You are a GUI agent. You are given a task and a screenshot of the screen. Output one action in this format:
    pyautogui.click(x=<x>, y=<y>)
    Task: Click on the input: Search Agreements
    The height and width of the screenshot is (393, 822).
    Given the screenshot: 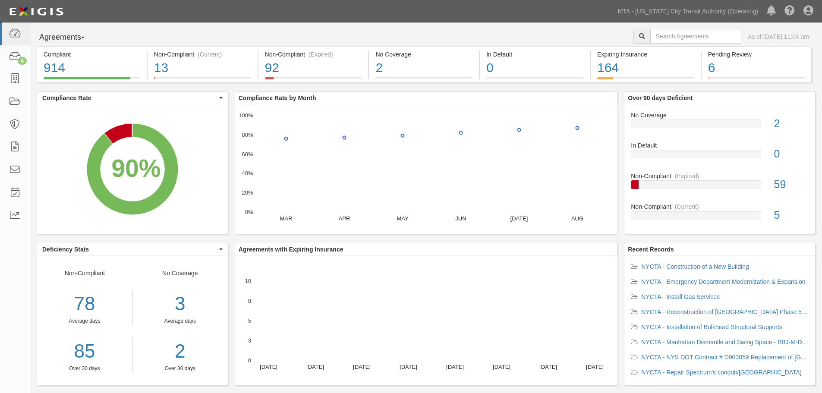 What is the action you would take?
    pyautogui.click(x=695, y=36)
    